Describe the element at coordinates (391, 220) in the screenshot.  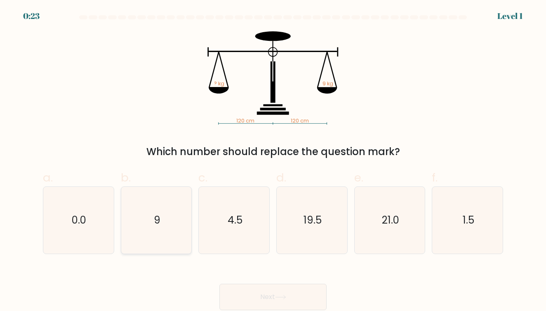
I see `text: 21.0` at that location.